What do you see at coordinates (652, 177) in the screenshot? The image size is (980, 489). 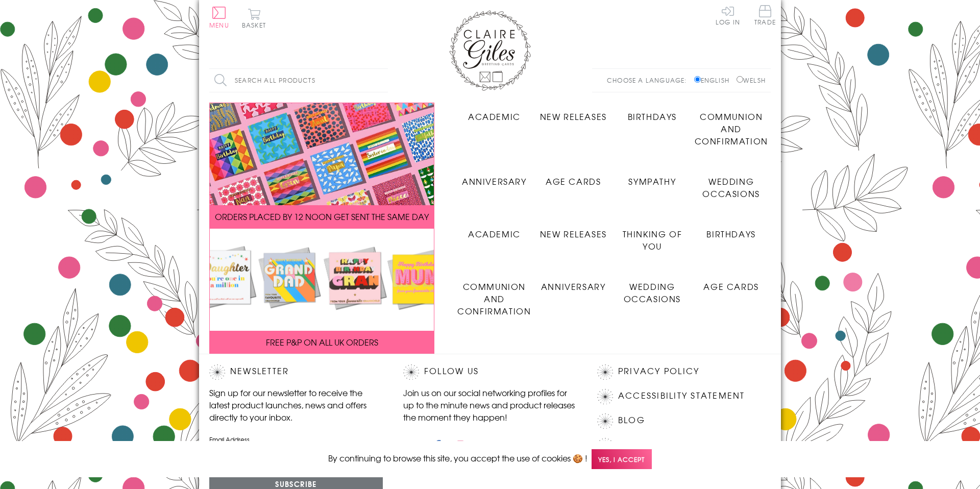 I see `a: Sympathy` at bounding box center [652, 177].